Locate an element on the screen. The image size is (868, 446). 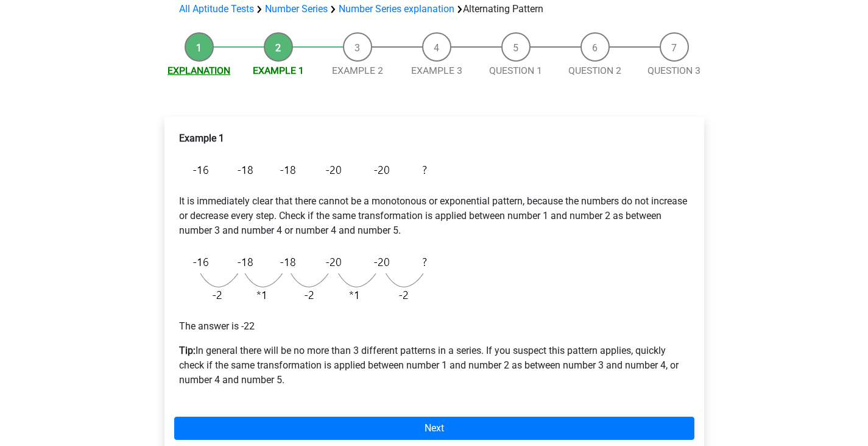
b: Example 1 is located at coordinates (202, 138).